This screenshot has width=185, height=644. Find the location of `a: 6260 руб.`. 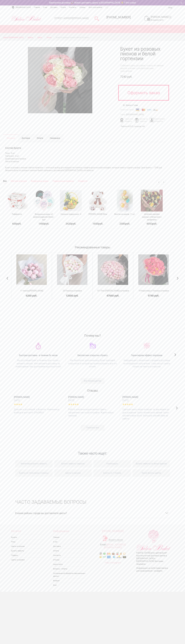

a: 6260 руб. is located at coordinates (32, 295).